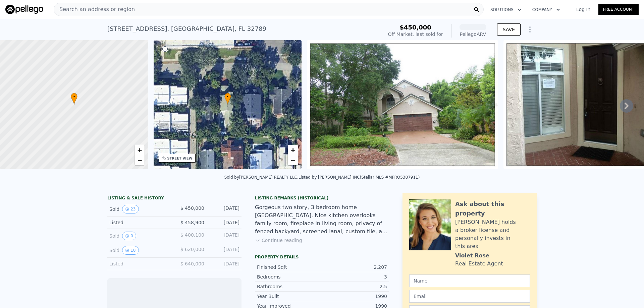 The height and width of the screenshot is (308, 644). I want to click on div: 2.5, so click(355, 286).